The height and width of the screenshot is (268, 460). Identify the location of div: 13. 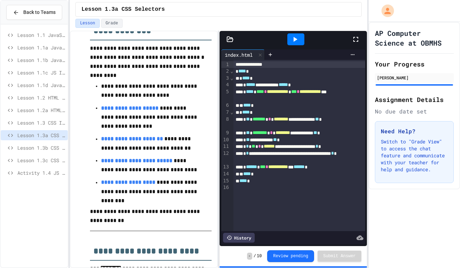
(226, 167).